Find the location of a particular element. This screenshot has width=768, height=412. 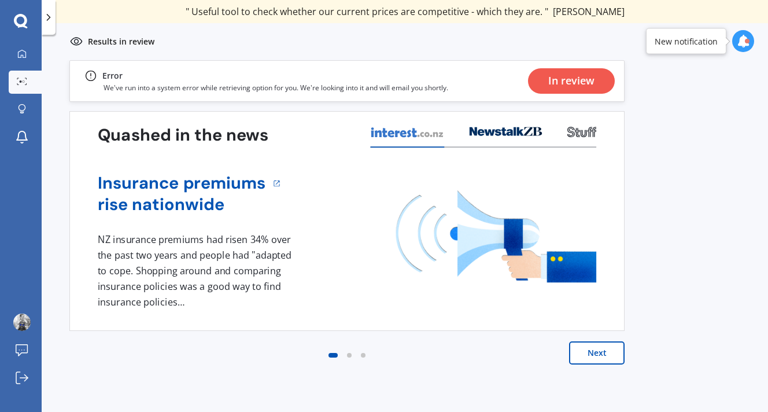

a: Insurance premiums is located at coordinates (182, 183).